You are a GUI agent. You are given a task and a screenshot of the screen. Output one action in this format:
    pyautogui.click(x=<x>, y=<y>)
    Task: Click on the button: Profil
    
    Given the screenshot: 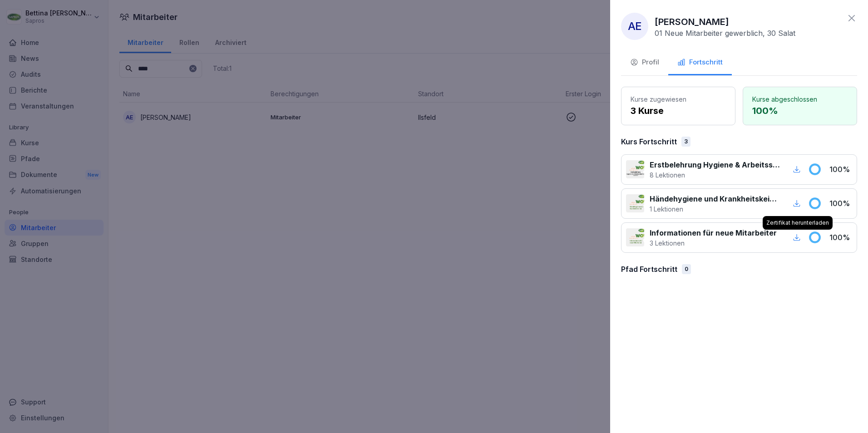 What is the action you would take?
    pyautogui.click(x=645, y=63)
    